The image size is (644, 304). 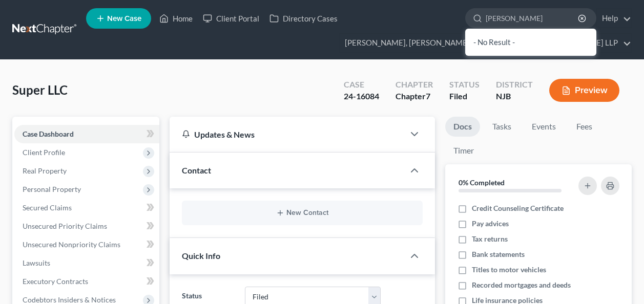 I want to click on span: 7, so click(x=427, y=95).